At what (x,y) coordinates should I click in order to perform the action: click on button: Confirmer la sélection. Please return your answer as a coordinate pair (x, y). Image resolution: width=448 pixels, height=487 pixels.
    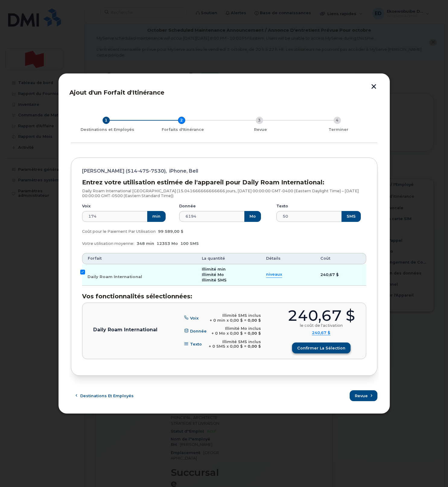
    Looking at the image, I should click on (322, 348).